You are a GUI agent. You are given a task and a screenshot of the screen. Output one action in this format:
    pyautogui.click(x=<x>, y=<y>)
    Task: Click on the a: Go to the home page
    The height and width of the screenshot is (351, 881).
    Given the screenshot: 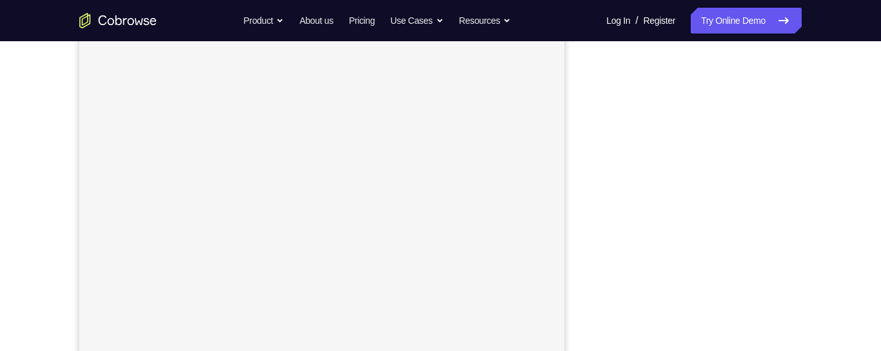 What is the action you would take?
    pyautogui.click(x=118, y=21)
    